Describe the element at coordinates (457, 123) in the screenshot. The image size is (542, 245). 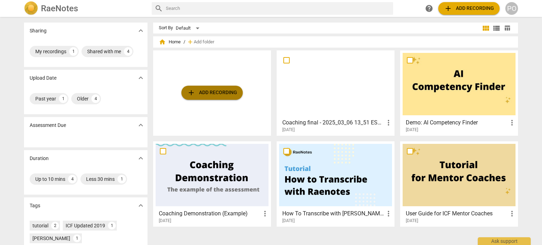
I see `h3: Demo: AI Competency Finder` at that location.